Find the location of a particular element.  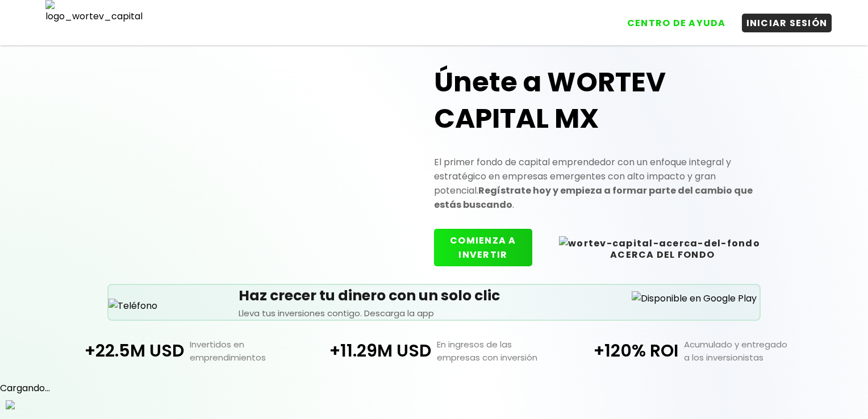

p: Acumulado y entregado a los inversionistas is located at coordinates (742, 350).